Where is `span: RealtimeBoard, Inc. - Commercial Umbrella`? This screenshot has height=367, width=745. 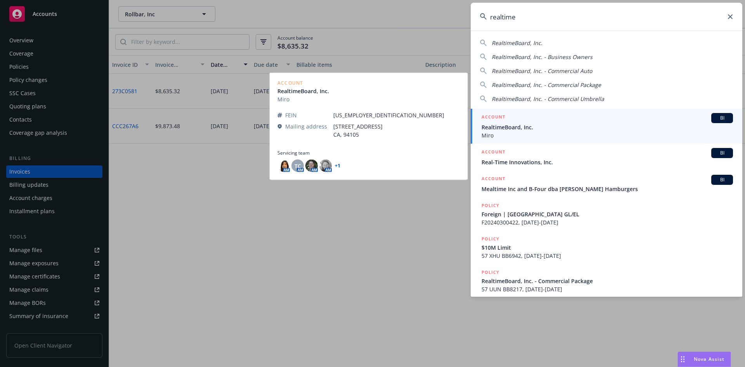 span: RealtimeBoard, Inc. - Commercial Umbrella is located at coordinates (548, 99).